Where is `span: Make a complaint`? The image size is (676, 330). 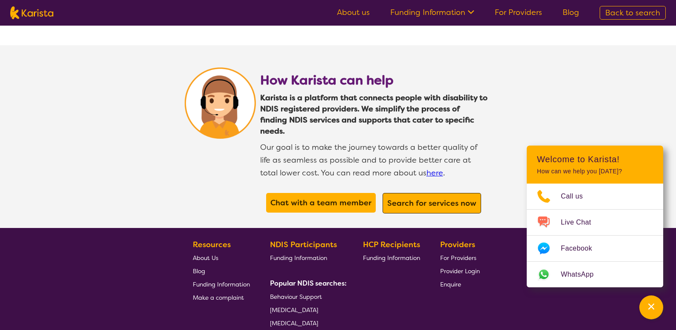
span: Make a complaint is located at coordinates (218, 297).